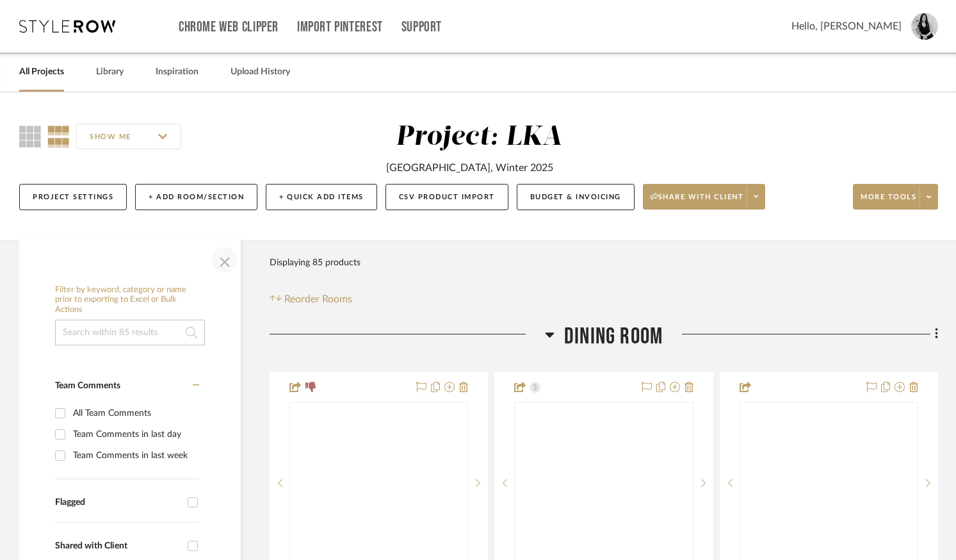 Image resolution: width=956 pixels, height=560 pixels. Describe the element at coordinates (73, 197) in the screenshot. I see `button: Project Settings` at that location.